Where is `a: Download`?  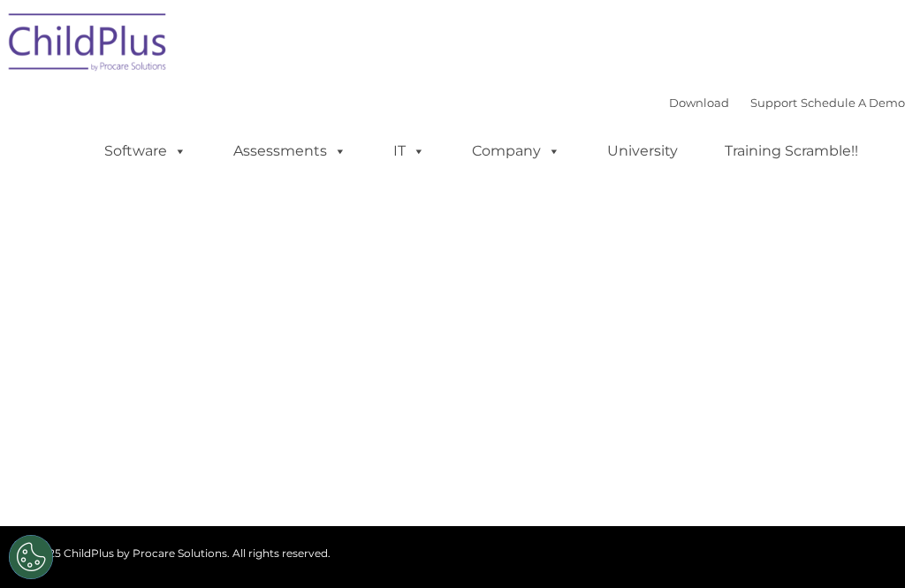
a: Download is located at coordinates (699, 103).